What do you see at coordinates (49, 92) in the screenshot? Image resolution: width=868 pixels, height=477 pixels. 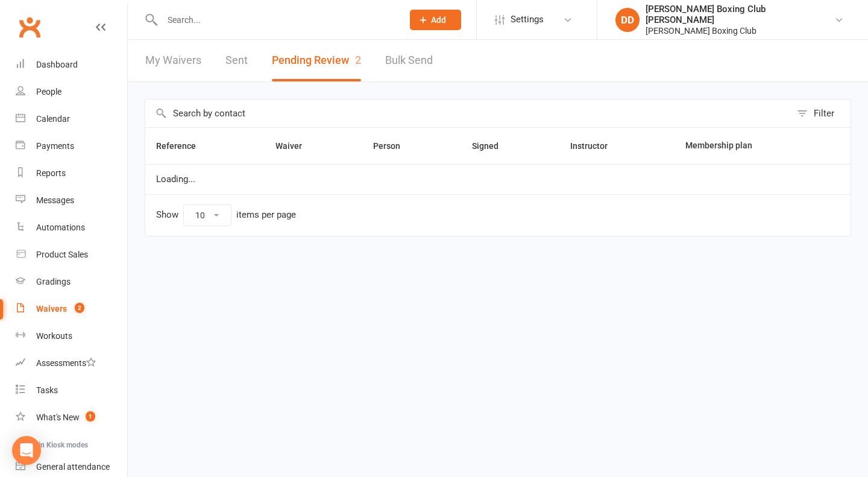 I see `div: People` at bounding box center [49, 92].